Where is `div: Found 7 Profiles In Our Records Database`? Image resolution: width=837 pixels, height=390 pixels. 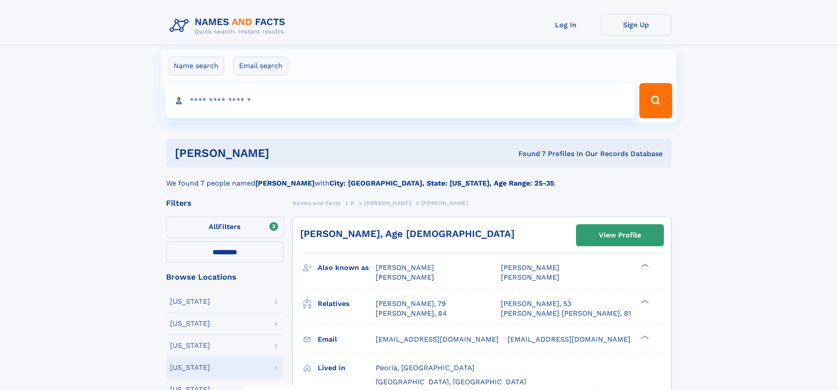
div: Found 7 Profiles In Our Records Database is located at coordinates (528, 154).